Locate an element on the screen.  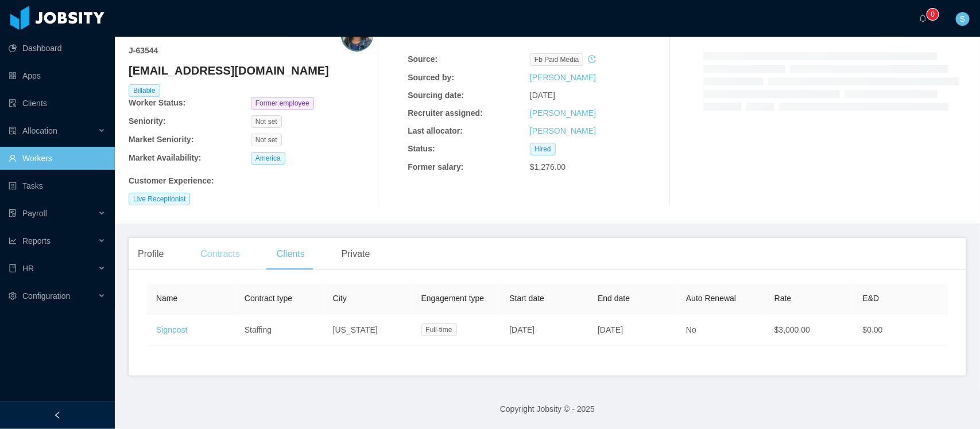
b: Sourcing date: is located at coordinates (436, 95).